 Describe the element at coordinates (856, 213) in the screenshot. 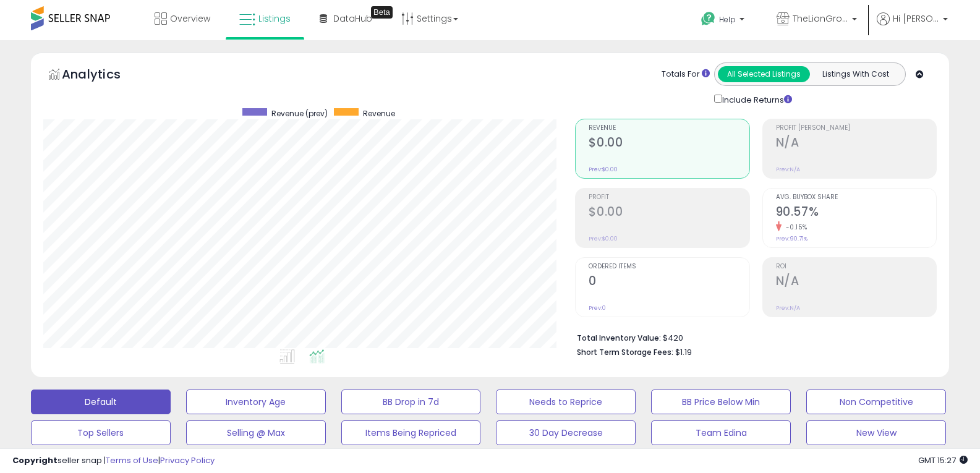

I see `h2: 90.57%` at that location.